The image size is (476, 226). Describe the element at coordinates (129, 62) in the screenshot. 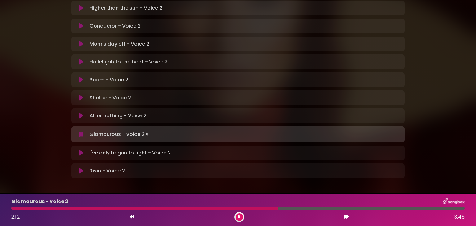

I see `p: Hallelujah to the beat - Voice 2` at that location.